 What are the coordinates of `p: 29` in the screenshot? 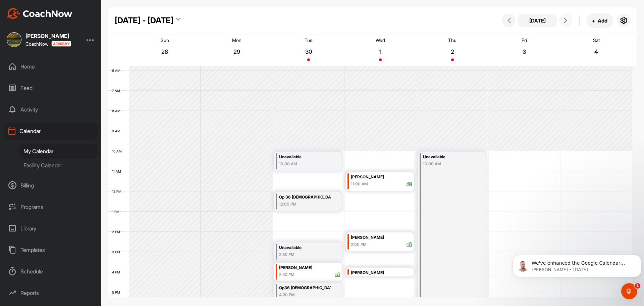 It's located at (237, 52).